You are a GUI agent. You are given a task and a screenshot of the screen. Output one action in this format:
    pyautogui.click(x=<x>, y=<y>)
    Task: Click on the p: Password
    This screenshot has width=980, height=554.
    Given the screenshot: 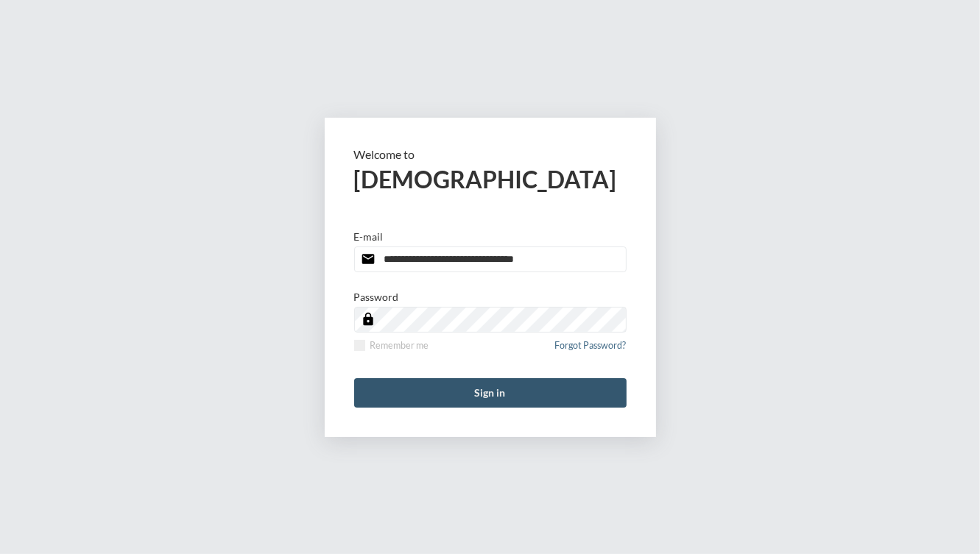 What is the action you would take?
    pyautogui.click(x=376, y=296)
    